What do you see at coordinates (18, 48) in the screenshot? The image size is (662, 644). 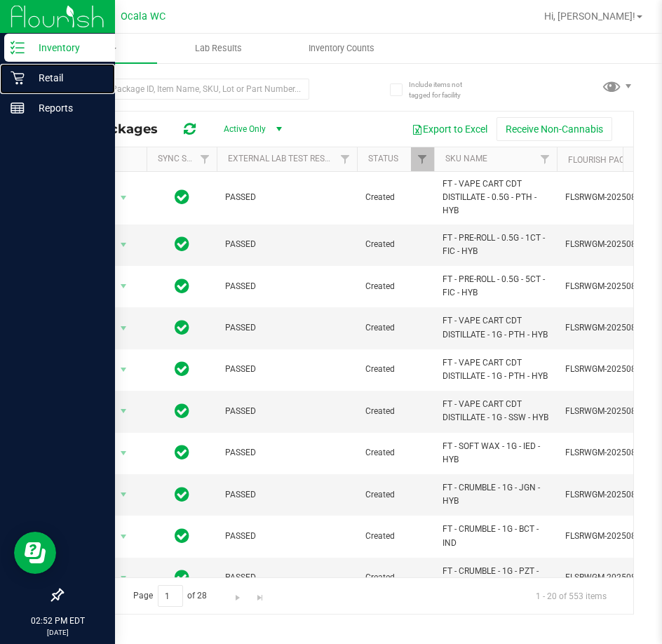 I see `inline-svg: Inventory` at bounding box center [18, 48].